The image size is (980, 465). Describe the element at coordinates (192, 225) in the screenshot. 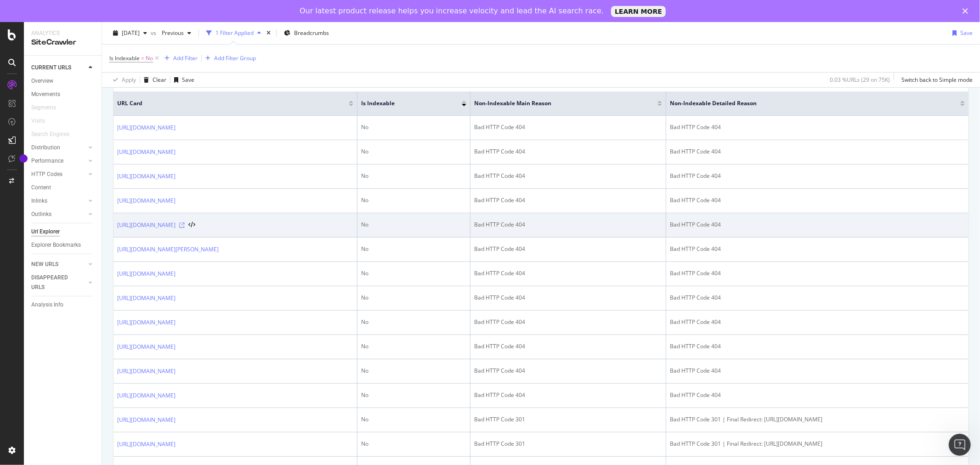

I see `button: View HTML Source` at that location.